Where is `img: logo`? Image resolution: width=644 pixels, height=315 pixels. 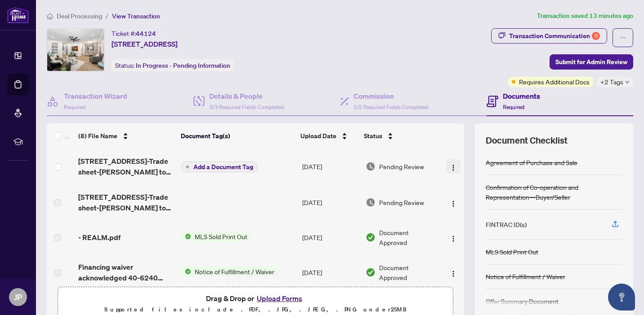
img: logo is located at coordinates (18, 15).